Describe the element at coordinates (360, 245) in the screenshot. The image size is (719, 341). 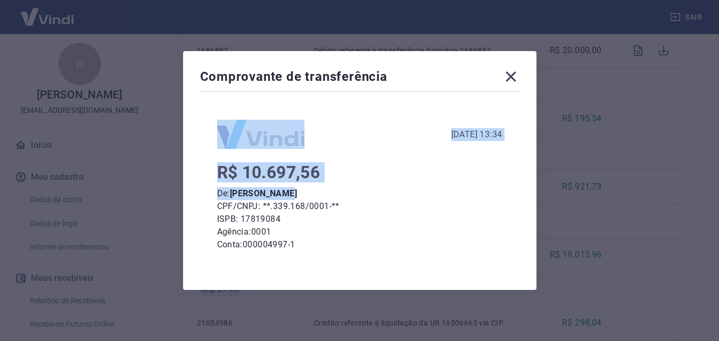
I see `p: Conta: 000004997-1` at that location.